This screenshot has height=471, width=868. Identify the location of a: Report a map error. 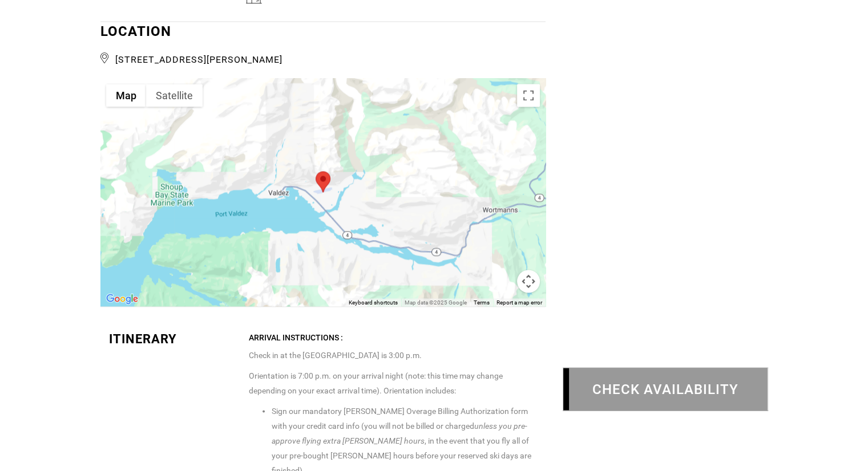
(519, 302).